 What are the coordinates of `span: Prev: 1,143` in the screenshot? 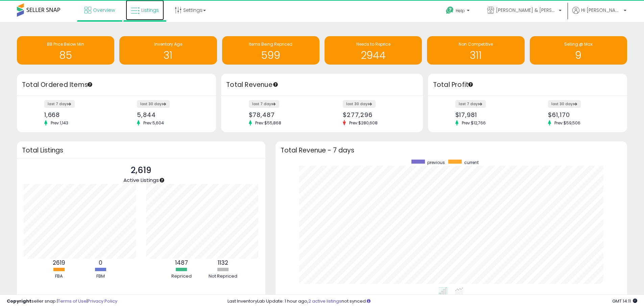 It's located at (60, 123).